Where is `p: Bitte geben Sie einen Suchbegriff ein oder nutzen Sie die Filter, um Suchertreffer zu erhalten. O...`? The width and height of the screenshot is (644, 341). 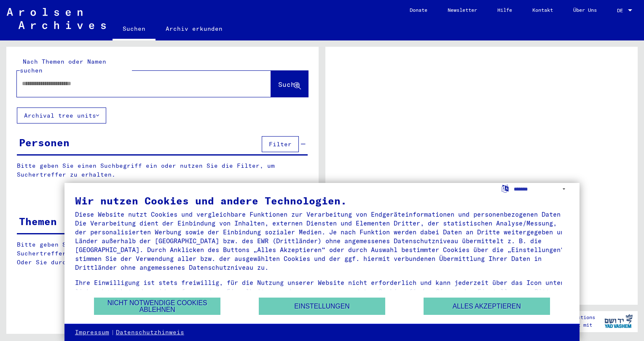
p: Bitte geben Sie einen Suchbegriff ein oder nutzen Sie die Filter, um Suchertreffer zu erhalten. O... is located at coordinates (162, 254).